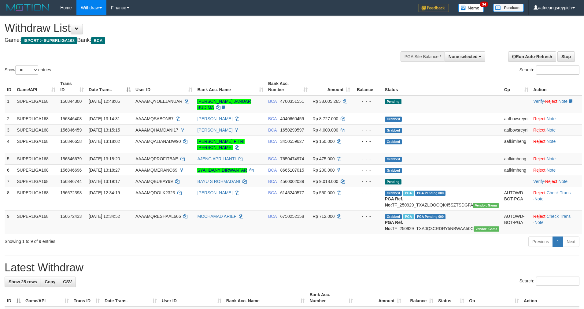 This screenshot has height=309, width=584. Describe the element at coordinates (408, 193) in the screenshot. I see `span: Marked by aafsoycanthlai` at that location.